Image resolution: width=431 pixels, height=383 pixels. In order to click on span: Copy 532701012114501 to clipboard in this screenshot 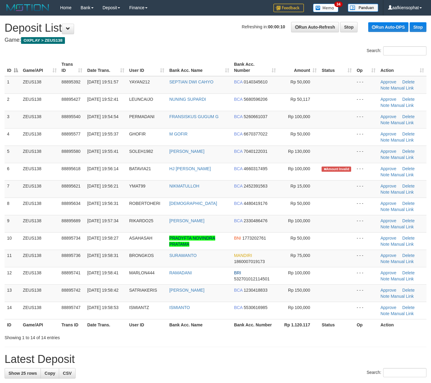, I will do `click(252, 279)`.